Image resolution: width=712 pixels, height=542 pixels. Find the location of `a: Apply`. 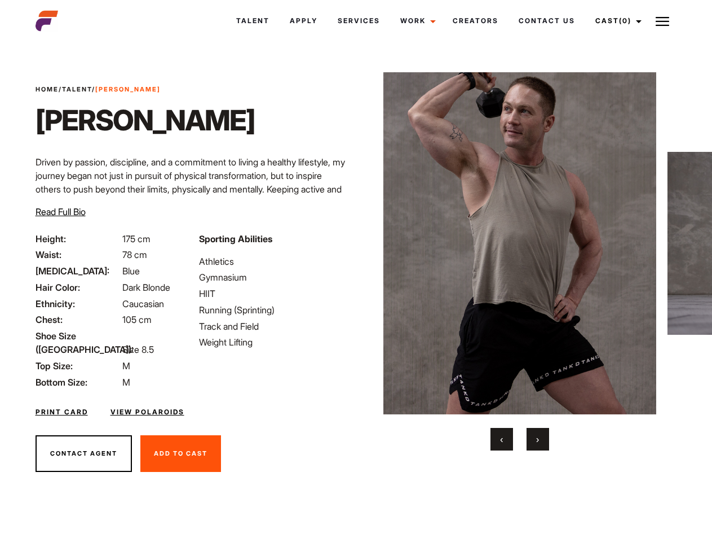

a: Apply is located at coordinates (303, 21).